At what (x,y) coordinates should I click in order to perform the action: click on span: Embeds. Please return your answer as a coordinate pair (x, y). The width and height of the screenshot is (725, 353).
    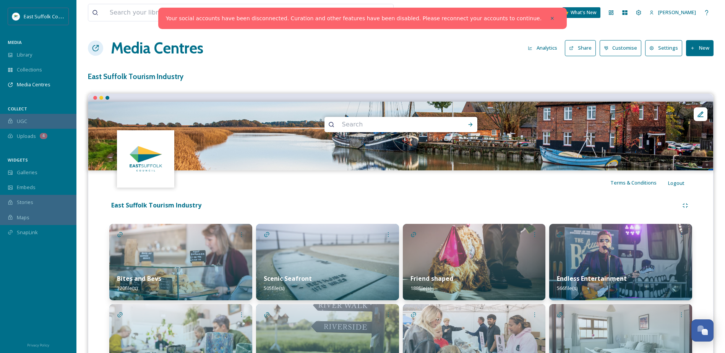
    Looking at the image, I should click on (26, 187).